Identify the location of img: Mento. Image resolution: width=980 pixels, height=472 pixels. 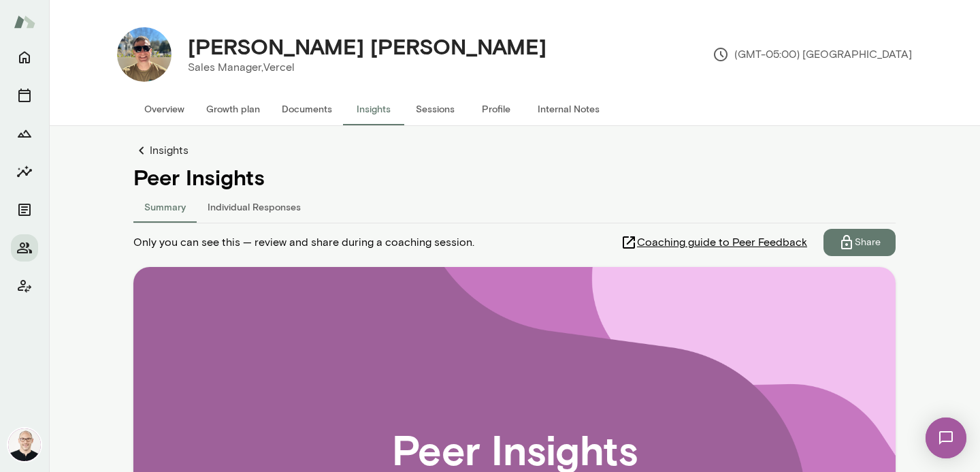
(25, 22).